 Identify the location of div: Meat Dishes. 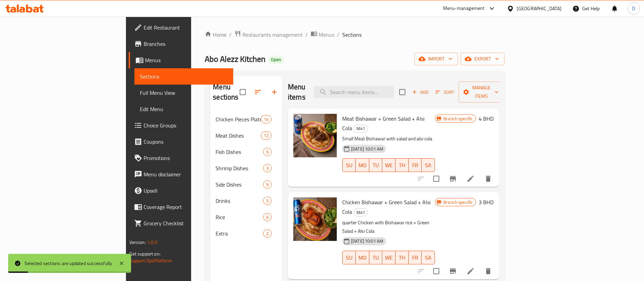
(238, 135).